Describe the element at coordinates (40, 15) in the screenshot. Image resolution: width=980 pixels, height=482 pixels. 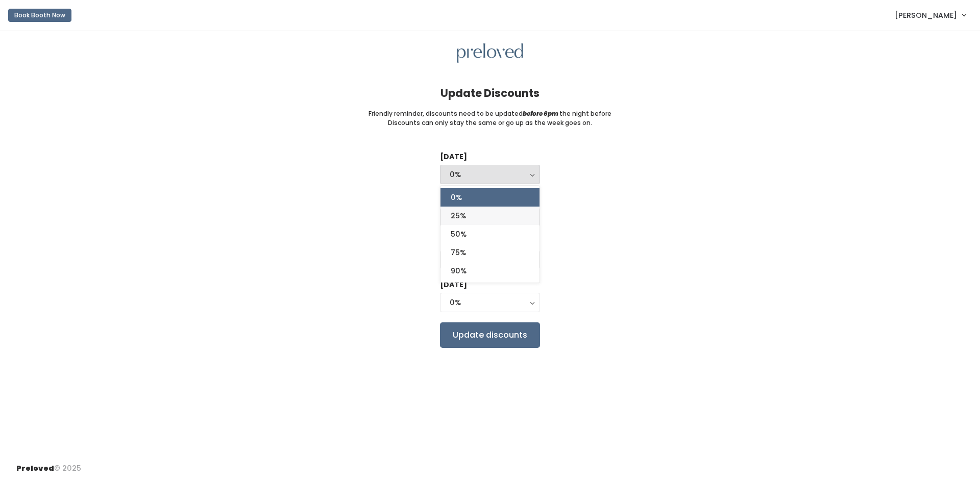
I see `a: Book Booth Now` at that location.